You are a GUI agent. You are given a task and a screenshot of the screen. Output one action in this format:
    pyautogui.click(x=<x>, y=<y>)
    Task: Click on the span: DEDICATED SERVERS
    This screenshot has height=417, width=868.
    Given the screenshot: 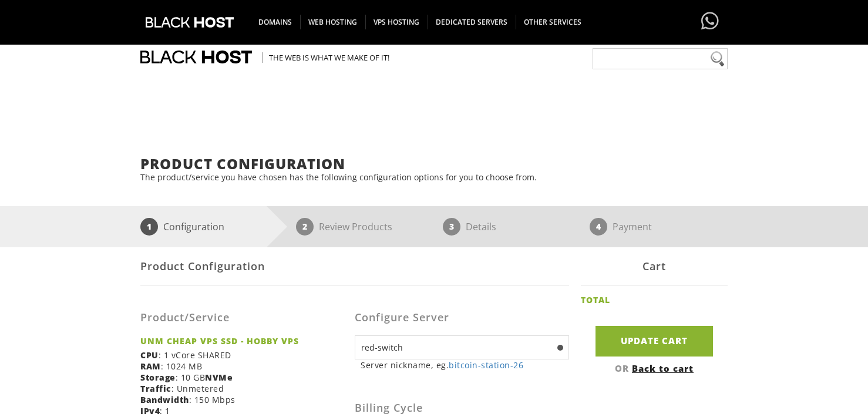 What is the action you would take?
    pyautogui.click(x=472, y=22)
    